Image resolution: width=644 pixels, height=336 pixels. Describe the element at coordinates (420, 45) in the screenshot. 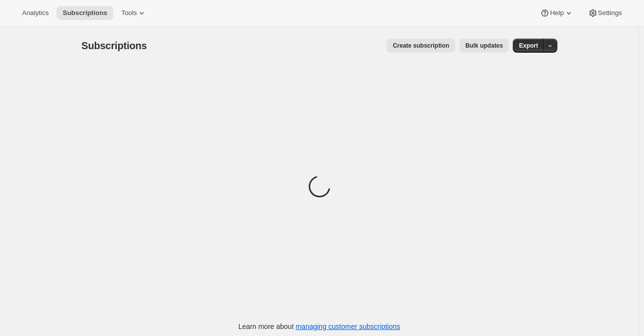

I see `button: Create subscription` at that location.